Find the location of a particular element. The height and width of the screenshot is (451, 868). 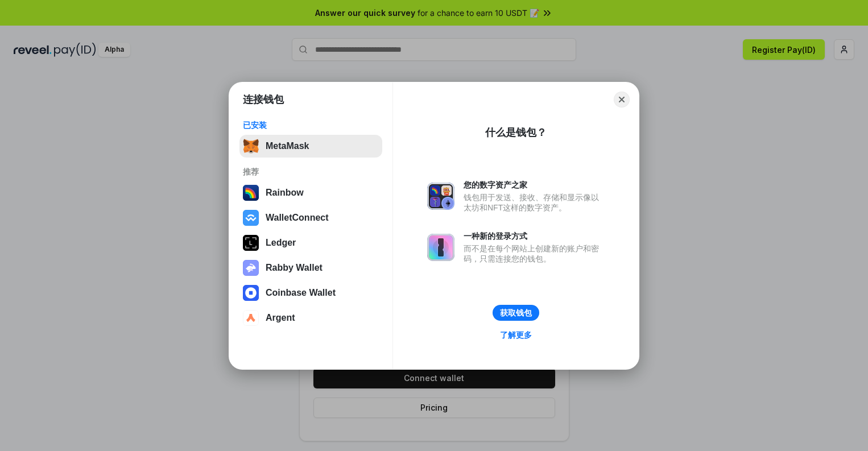

div: WalletConnect is located at coordinates (297, 218).